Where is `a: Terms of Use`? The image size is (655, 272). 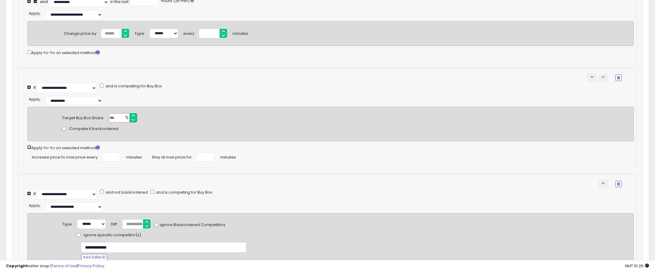 a: Terms of Use is located at coordinates (64, 266).